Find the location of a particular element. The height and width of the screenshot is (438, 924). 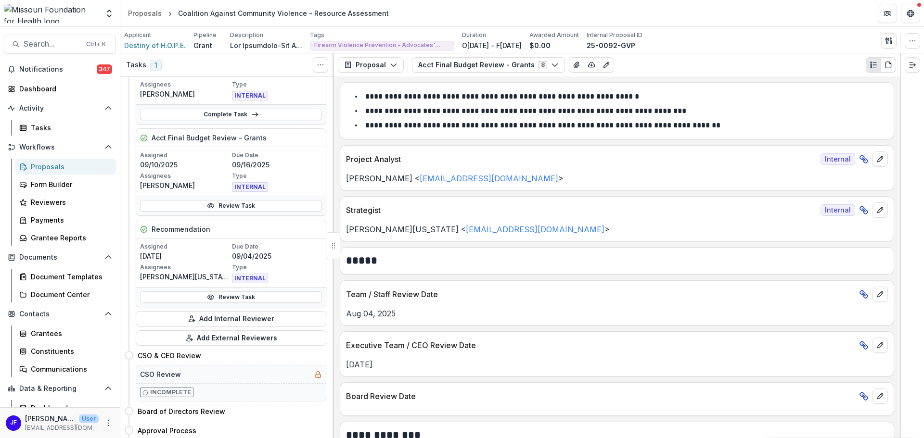

div: Jean Freeman-Crawford is located at coordinates (13, 423).